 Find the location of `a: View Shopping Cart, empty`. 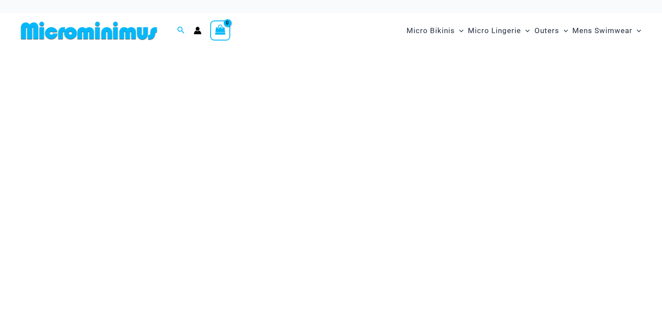

a: View Shopping Cart, empty is located at coordinates (220, 30).